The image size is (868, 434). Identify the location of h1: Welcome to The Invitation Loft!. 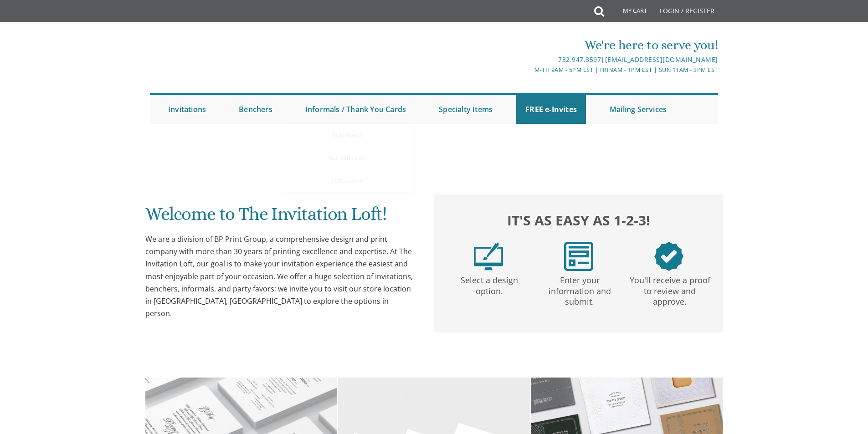
(280, 217).